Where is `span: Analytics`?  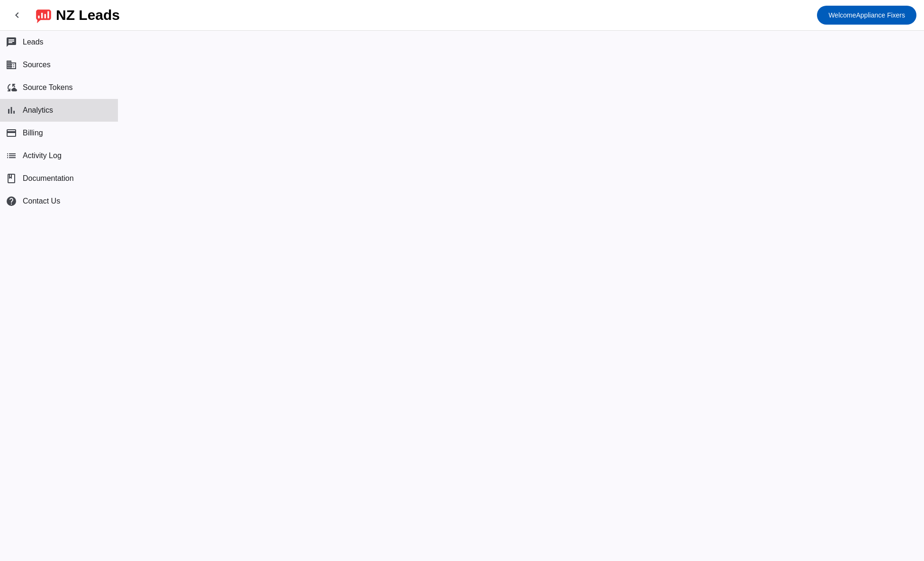 span: Analytics is located at coordinates (38, 111).